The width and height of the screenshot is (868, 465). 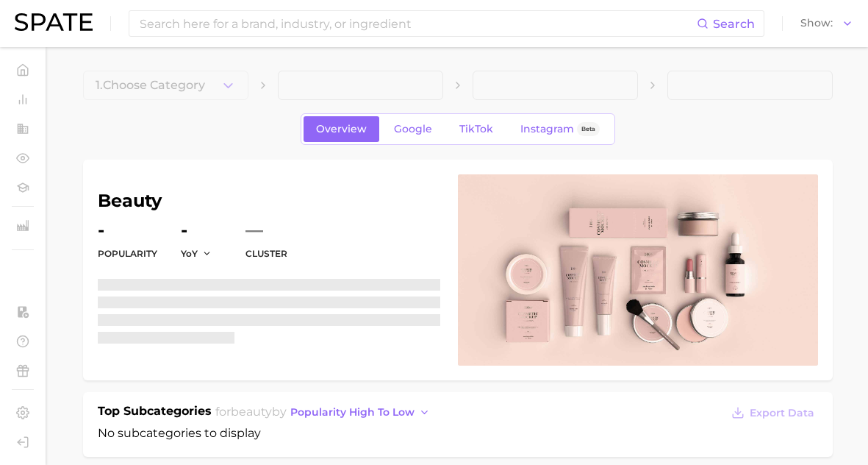 What do you see at coordinates (22, 442) in the screenshot?
I see `a: Log out. Currently logged in with e-mail addison@spate.nyc.` at bounding box center [22, 442].